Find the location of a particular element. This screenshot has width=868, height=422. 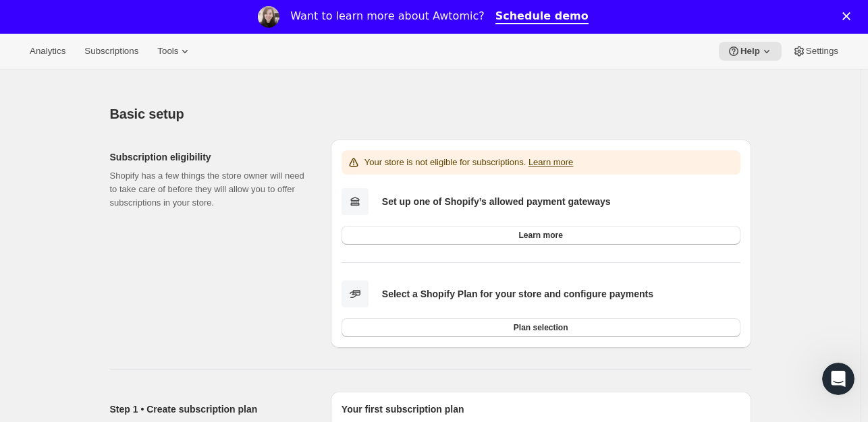

button: Subscriptions is located at coordinates (111, 51).